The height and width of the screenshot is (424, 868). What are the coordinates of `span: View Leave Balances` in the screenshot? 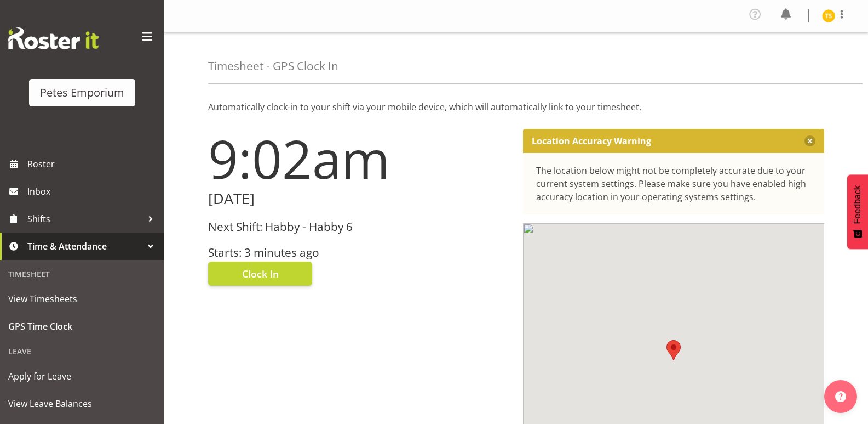 It's located at (82, 404).